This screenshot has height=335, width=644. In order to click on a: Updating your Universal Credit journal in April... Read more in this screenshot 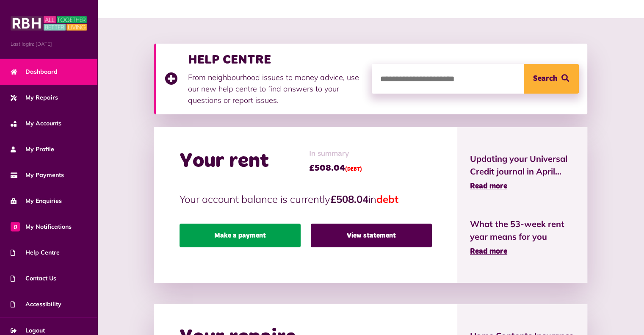, I will do `click(522, 172)`.